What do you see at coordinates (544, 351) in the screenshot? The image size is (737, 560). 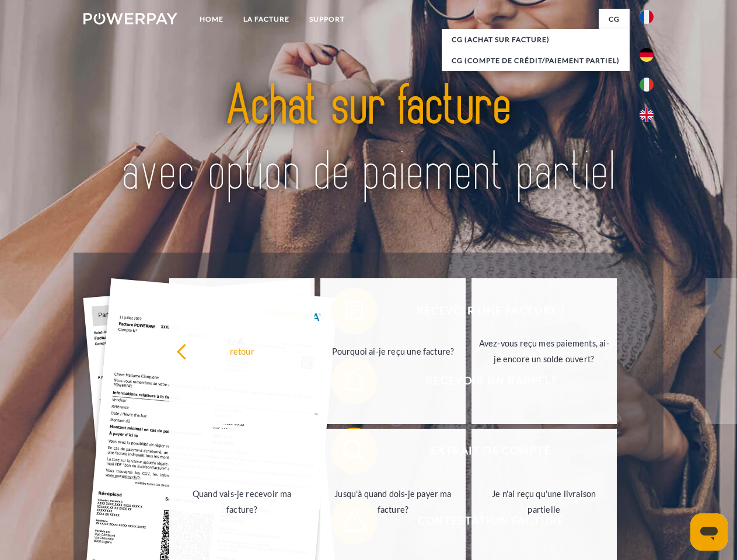 I see `a: Avez-vous reçu mes paiements, ai-je encore un solde ouvert?` at bounding box center [544, 351].